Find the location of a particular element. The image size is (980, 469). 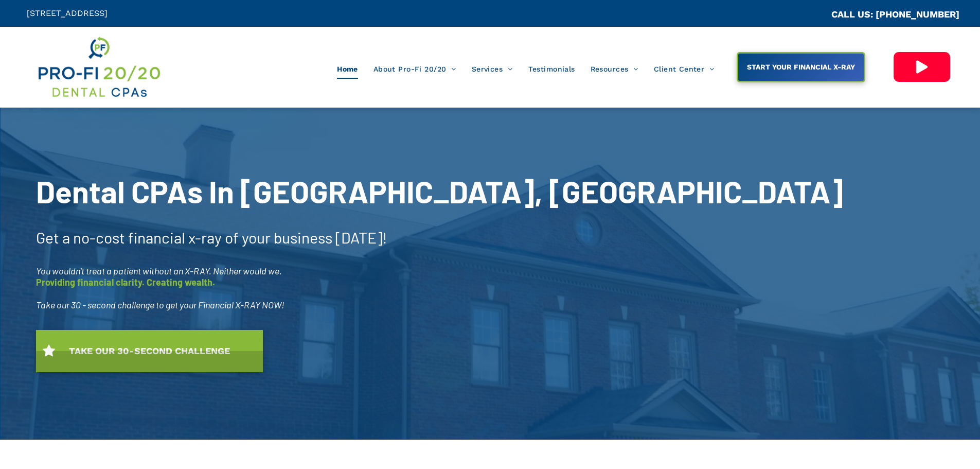

a: Resources is located at coordinates (614, 69).